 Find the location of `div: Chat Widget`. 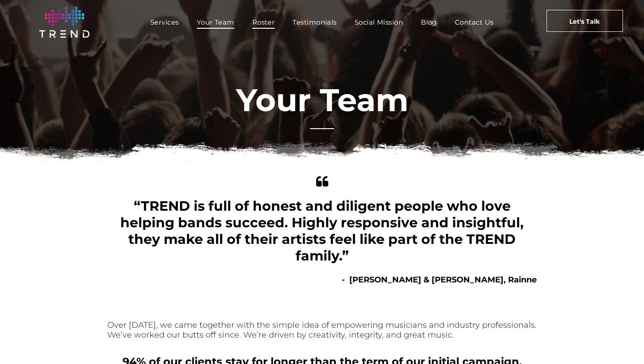

div: Chat Widget is located at coordinates (564, 312).